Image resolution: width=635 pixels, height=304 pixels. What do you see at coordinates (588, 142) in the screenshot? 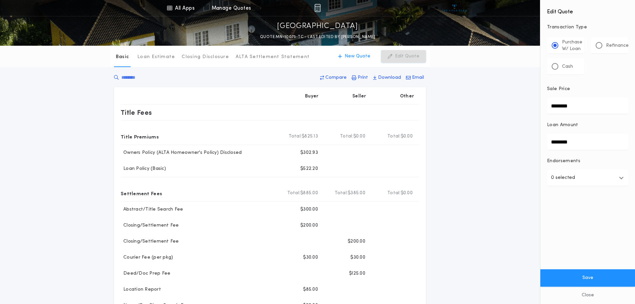
I see `input: Loan Amount` at bounding box center [588, 142].